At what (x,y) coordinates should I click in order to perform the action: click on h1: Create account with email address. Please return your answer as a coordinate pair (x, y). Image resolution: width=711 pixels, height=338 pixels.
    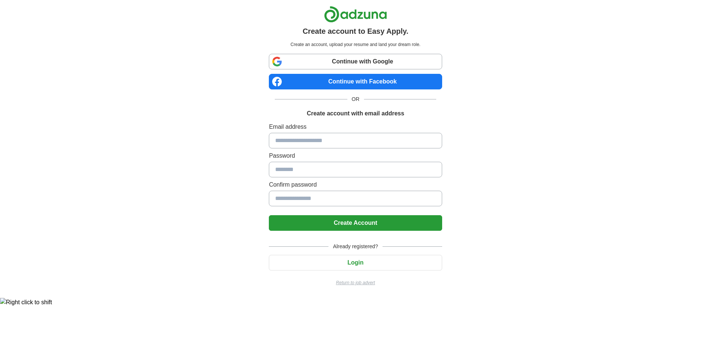
    Looking at the image, I should click on (355, 113).